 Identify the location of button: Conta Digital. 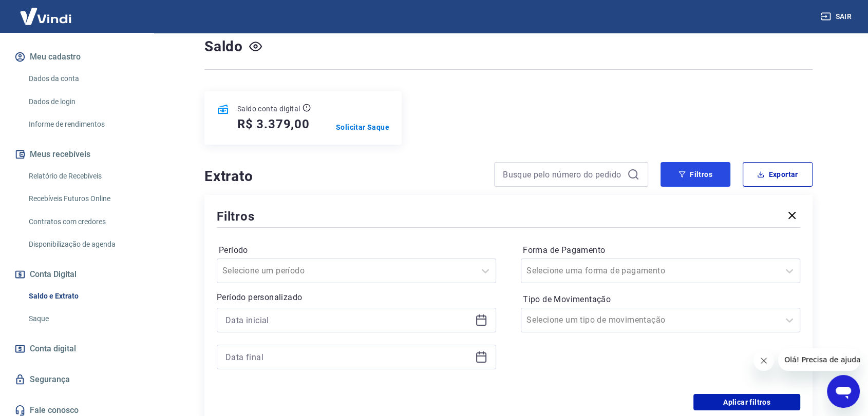
(77, 275).